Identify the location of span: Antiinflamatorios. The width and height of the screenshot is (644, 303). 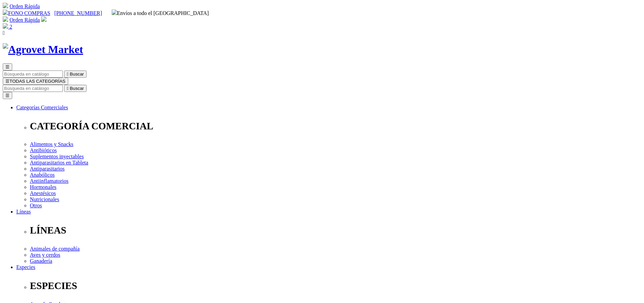
(49, 181).